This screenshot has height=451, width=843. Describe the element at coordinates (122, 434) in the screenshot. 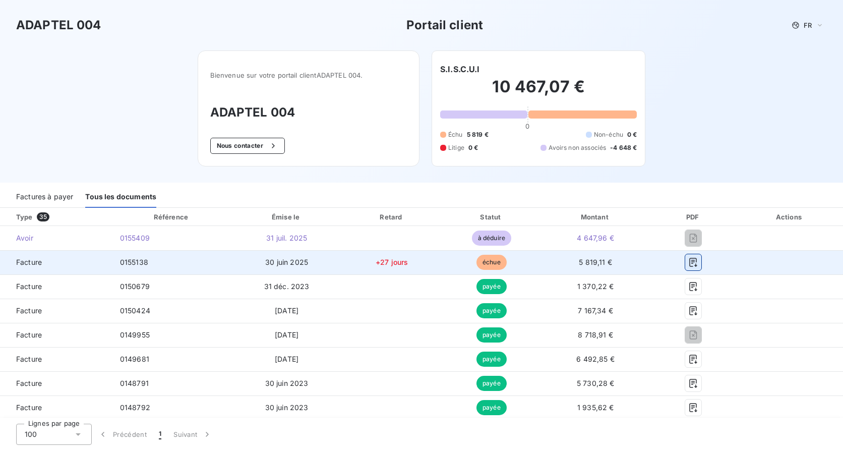

I see `button: Précédent` at that location.